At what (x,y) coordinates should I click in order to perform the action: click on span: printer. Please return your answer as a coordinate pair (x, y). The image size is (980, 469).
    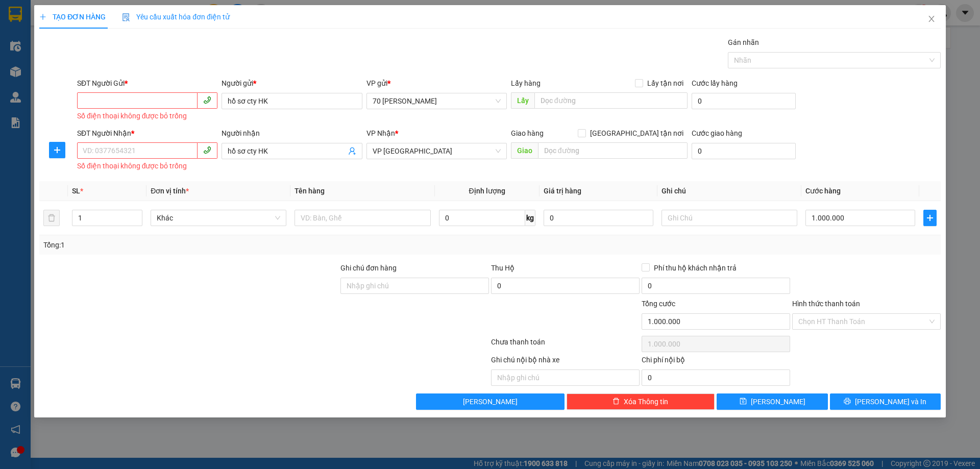
    Looking at the image, I should click on (847, 402).